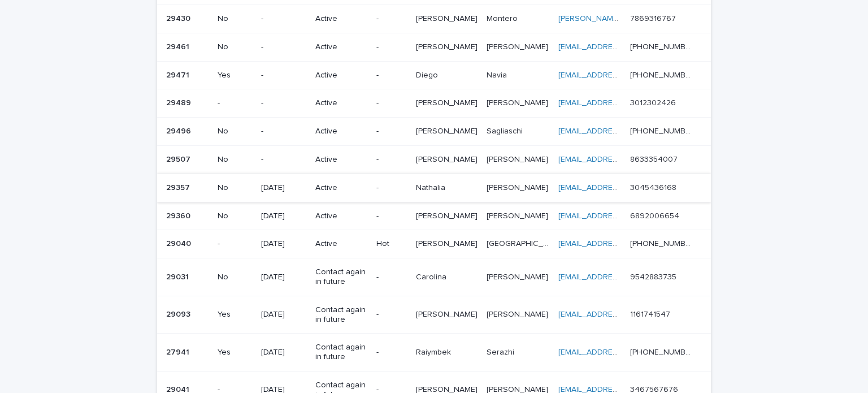  What do you see at coordinates (180, 130) in the screenshot?
I see `p: 29496` at bounding box center [180, 130].